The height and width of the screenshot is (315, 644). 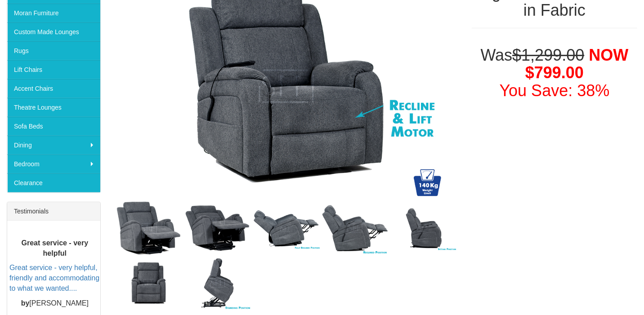 I want to click on div: Testimonials, so click(x=54, y=211).